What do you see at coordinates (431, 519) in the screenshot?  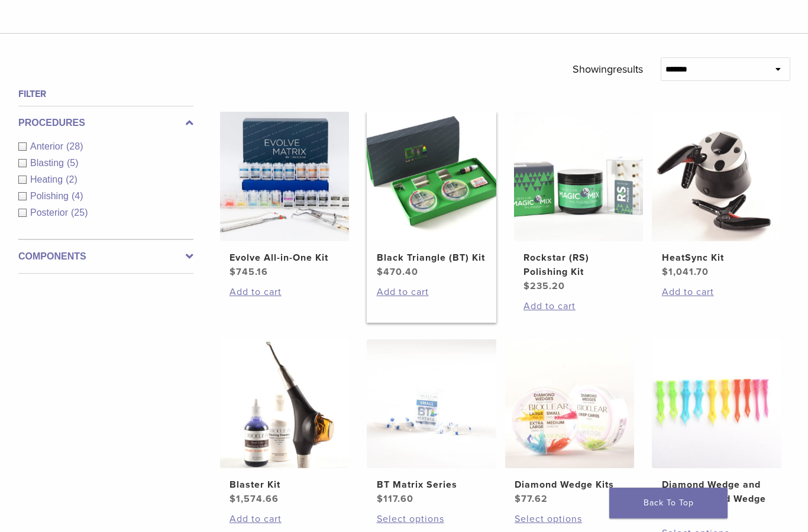 I see `a: Select options for “BT Matrix Series”` at bounding box center [431, 519].